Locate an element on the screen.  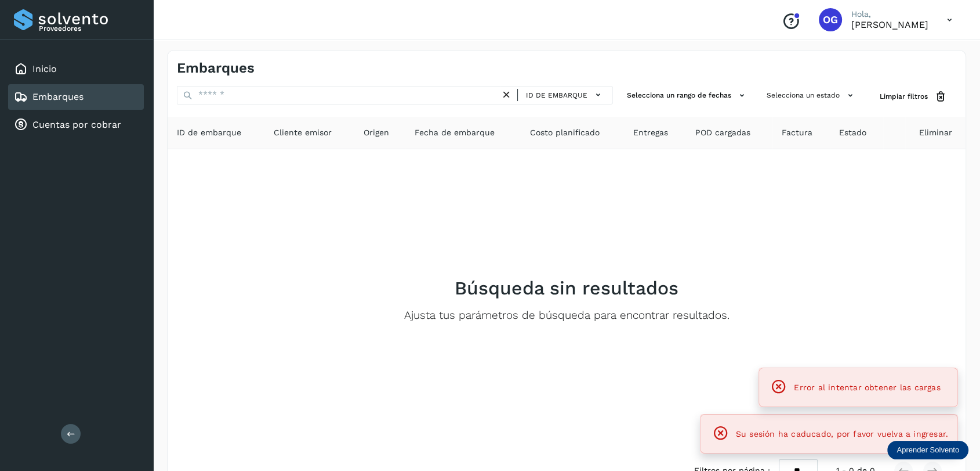
a: Inicio is located at coordinates (44, 68).